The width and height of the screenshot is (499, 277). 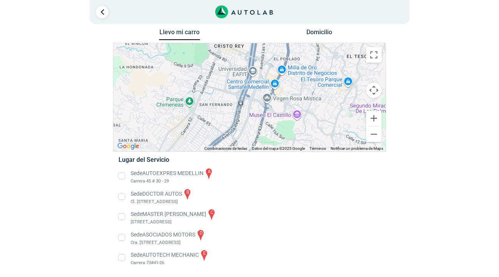 What do you see at coordinates (319, 34) in the screenshot?
I see `button: Domicilio` at bounding box center [319, 34].